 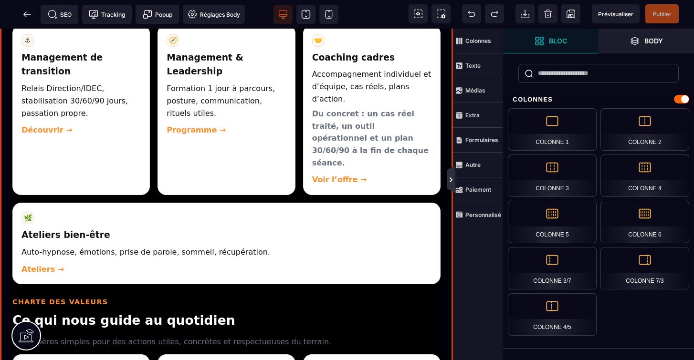 What do you see at coordinates (196, 102) in the screenshot?
I see `a: Programme →` at bounding box center [196, 102].